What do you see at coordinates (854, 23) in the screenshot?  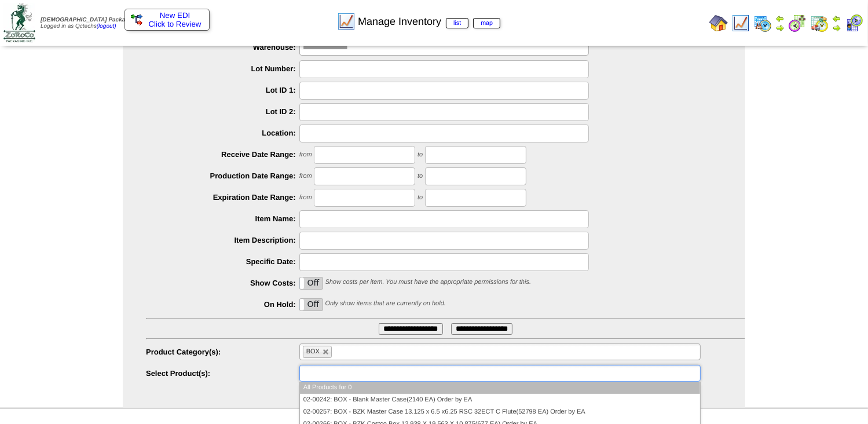 I see `img: calendarcustomer.gif` at bounding box center [854, 23].